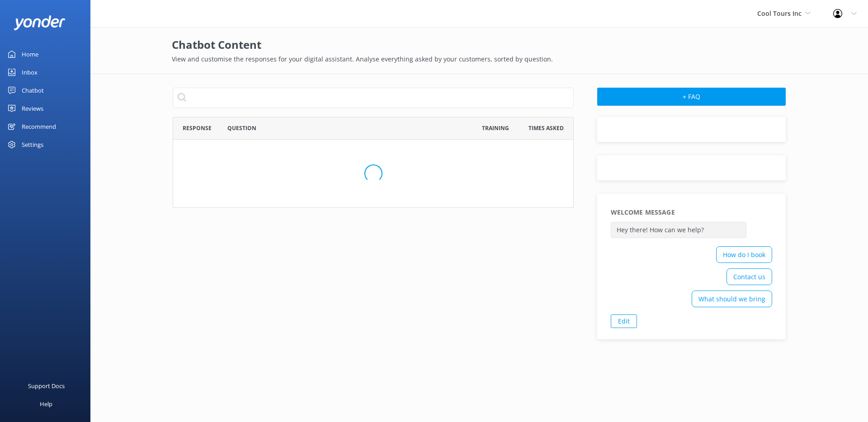  What do you see at coordinates (732, 298) in the screenshot?
I see `div: What should we bring` at bounding box center [732, 298].